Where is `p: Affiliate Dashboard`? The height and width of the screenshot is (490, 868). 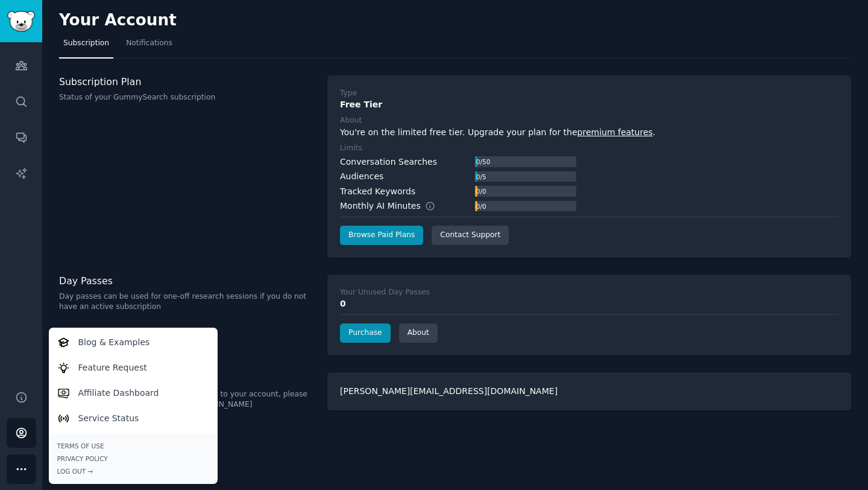 p: Affiliate Dashboard is located at coordinates (119, 393).